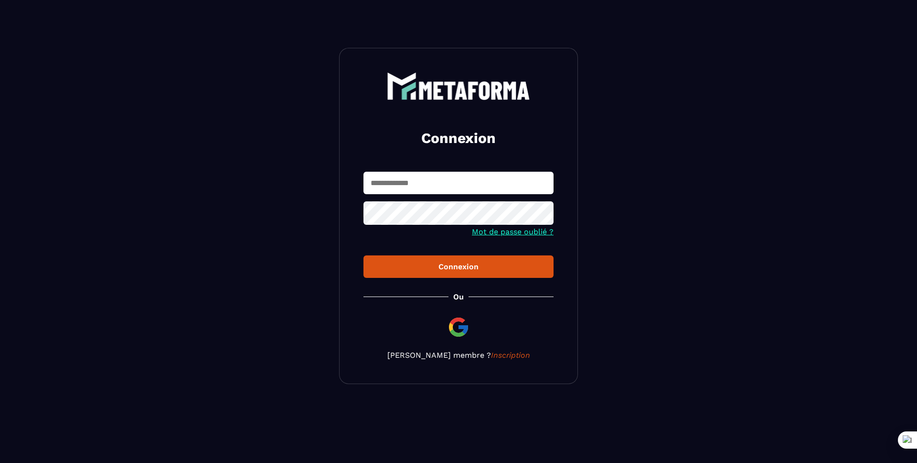  I want to click on img: google, so click(459, 327).